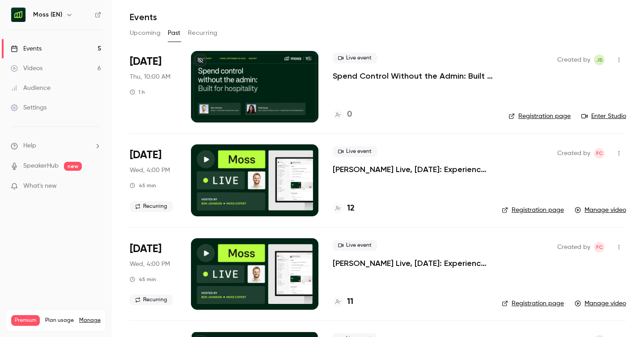  What do you see at coordinates (73, 166) in the screenshot?
I see `span: new` at bounding box center [73, 166].